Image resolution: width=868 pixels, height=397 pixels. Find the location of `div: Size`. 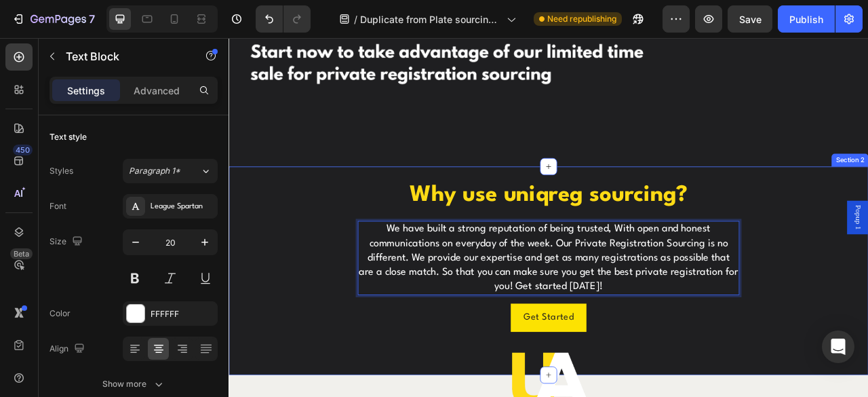

div: Size is located at coordinates (67, 241).